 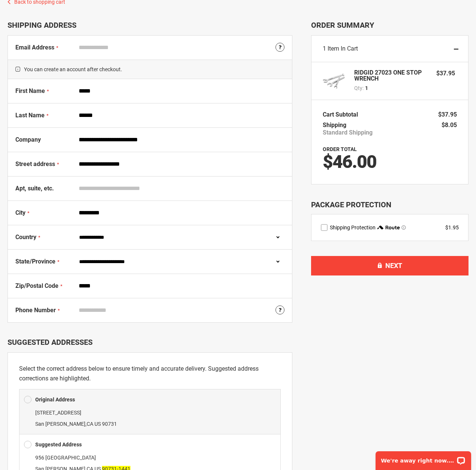 What do you see at coordinates (20, 213) in the screenshot?
I see `span: City` at bounding box center [20, 213].